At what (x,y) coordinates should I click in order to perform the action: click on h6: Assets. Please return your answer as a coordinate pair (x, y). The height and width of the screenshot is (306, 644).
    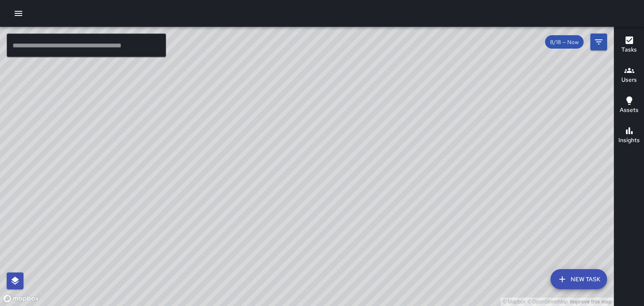
    Looking at the image, I should click on (629, 110).